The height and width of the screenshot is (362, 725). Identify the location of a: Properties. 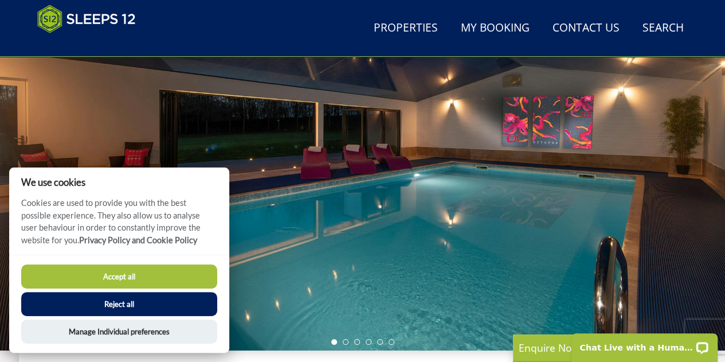
(406, 28).